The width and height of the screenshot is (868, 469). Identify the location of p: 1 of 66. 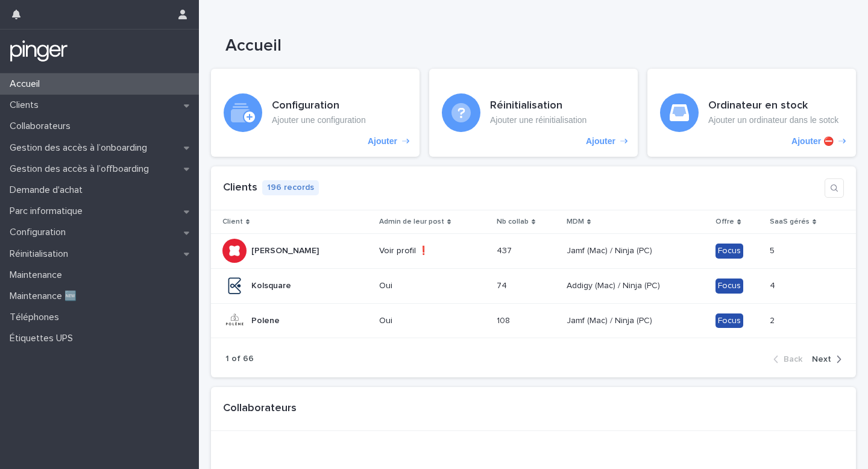
(240, 359).